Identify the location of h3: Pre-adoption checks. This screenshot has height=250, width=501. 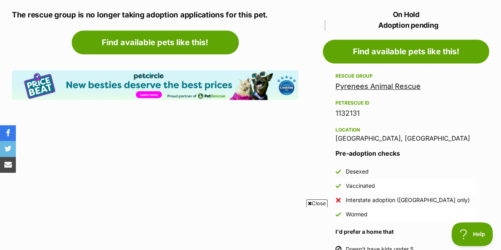
(406, 153).